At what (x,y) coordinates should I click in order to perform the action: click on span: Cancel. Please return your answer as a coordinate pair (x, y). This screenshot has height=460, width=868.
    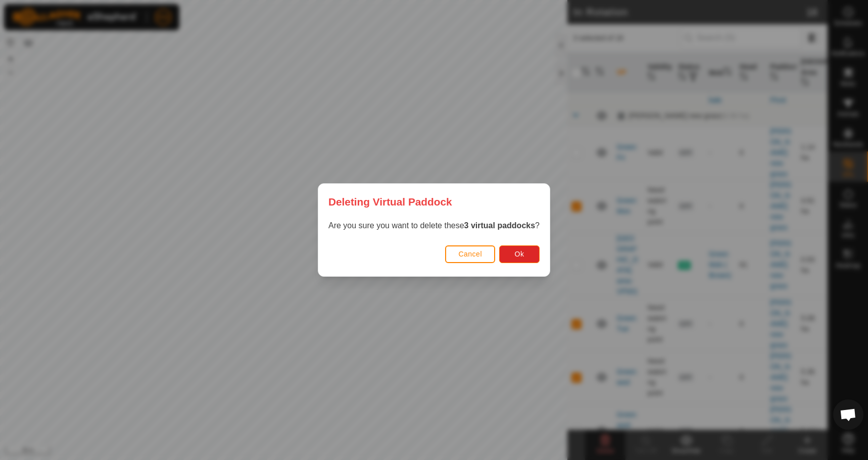
    Looking at the image, I should click on (470, 254).